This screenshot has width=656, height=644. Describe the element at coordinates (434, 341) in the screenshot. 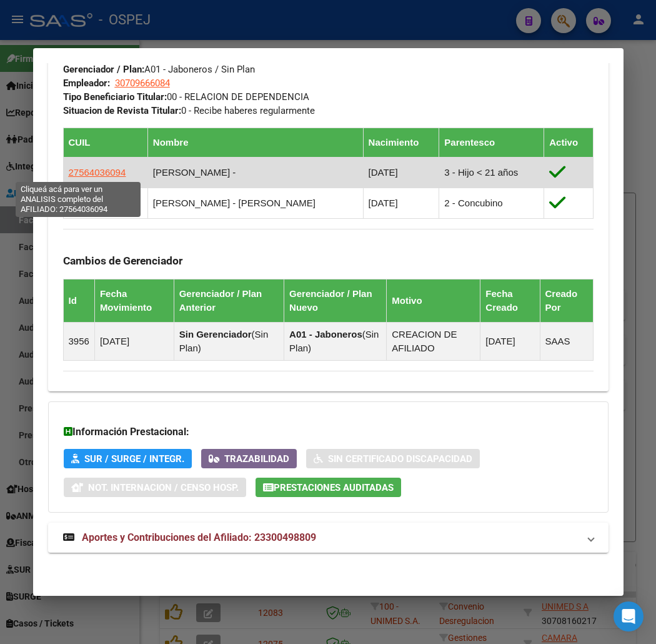

I see `td: CREACION DE AFILIADO` at that location.